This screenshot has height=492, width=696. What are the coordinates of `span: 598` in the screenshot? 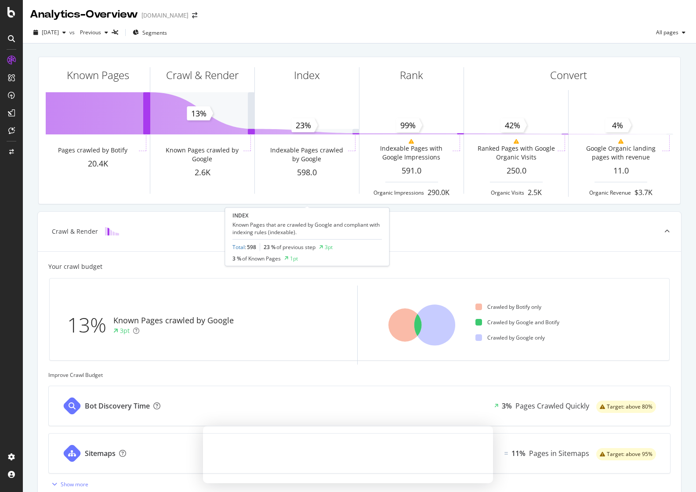 It's located at (251, 247).